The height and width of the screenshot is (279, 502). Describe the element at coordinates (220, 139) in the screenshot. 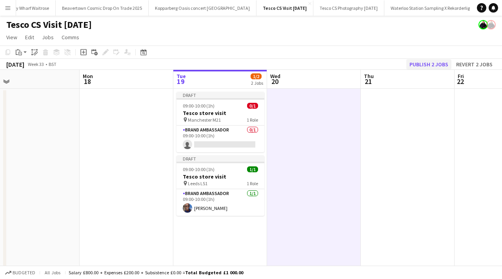

I see `app-card-role: Brand Ambassador0/109:00-10:00 (1h)` at that location.